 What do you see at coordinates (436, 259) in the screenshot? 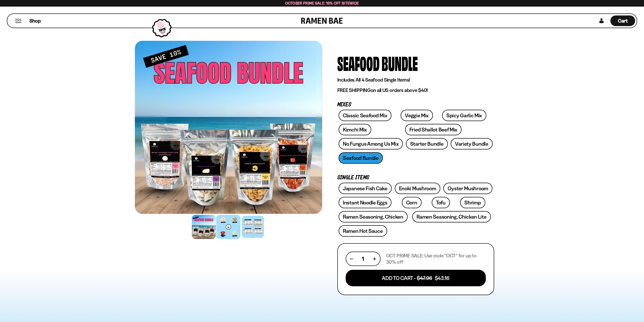
I see `p: OCT PRIME SALE: Use code "OCT" for up to 30% off` at bounding box center [436, 259].